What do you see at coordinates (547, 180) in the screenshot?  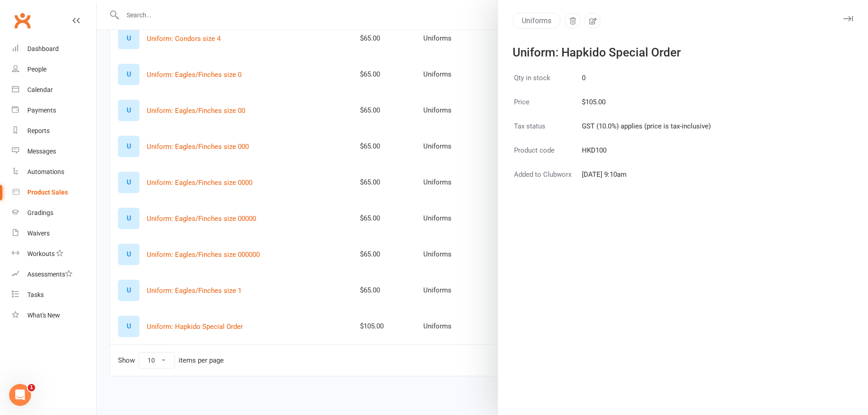 I see `td: Added to Clubworx` at bounding box center [547, 180].